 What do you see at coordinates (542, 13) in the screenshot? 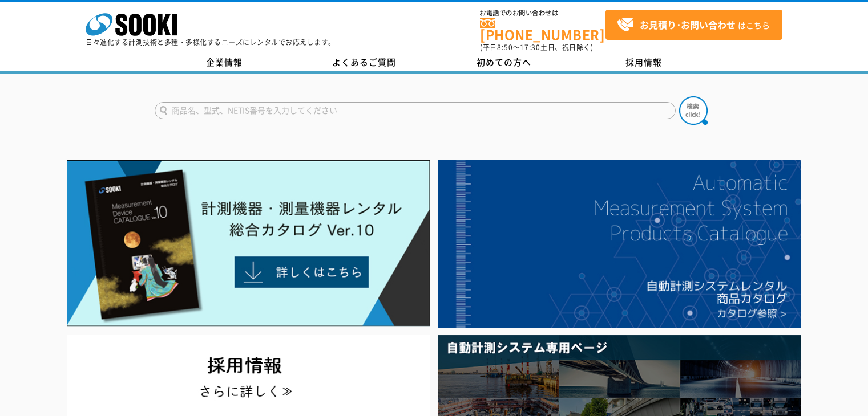
I see `span: お電話でのお問い合わせは` at bounding box center [542, 13].